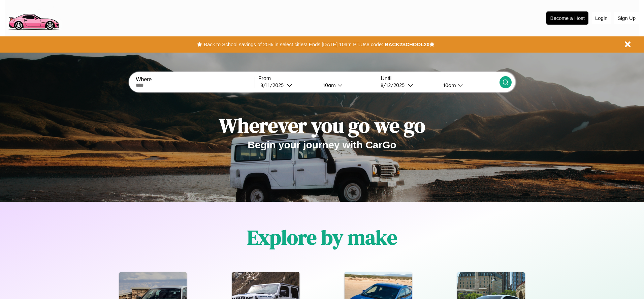 The height and width of the screenshot is (299, 644). Describe the element at coordinates (568, 18) in the screenshot. I see `button: Become a Host` at that location.